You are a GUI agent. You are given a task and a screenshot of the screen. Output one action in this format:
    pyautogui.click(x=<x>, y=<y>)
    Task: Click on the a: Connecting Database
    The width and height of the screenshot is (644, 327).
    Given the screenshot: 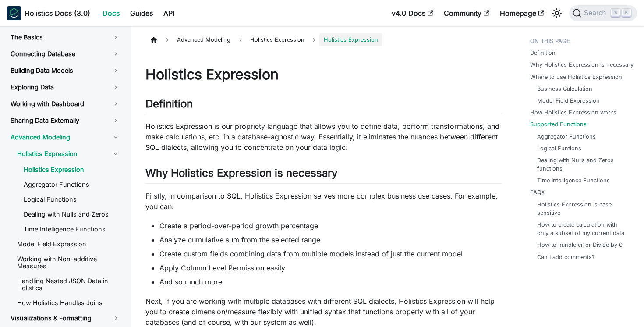 What is the action you would take?
    pyautogui.click(x=65, y=54)
    